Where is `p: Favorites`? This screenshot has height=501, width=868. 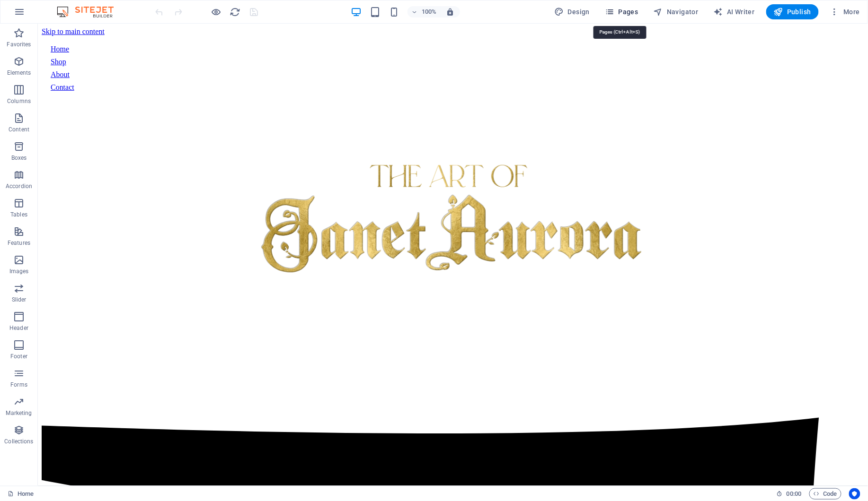
p: Favorites is located at coordinates (18, 44).